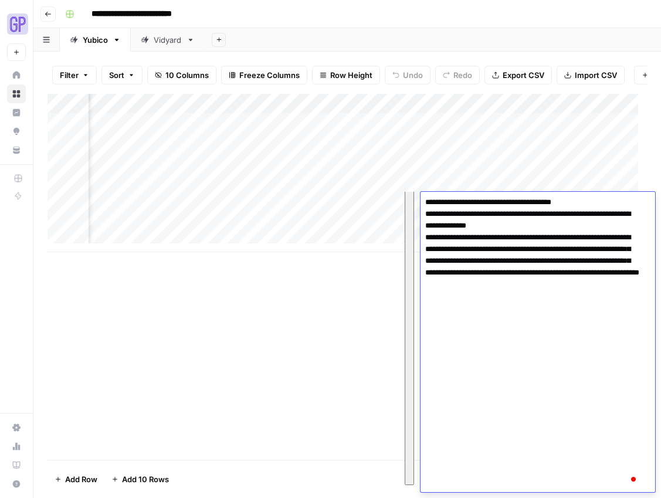  I want to click on button: Workspace: Growth Plays, so click(16, 24).